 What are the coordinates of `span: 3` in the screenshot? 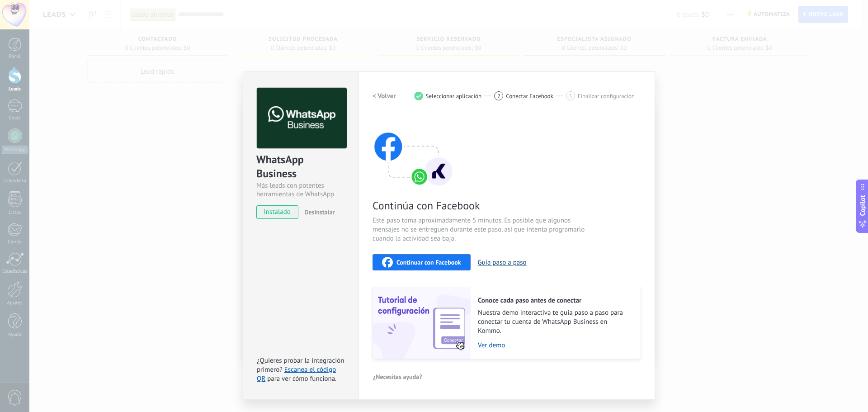 It's located at (570, 96).